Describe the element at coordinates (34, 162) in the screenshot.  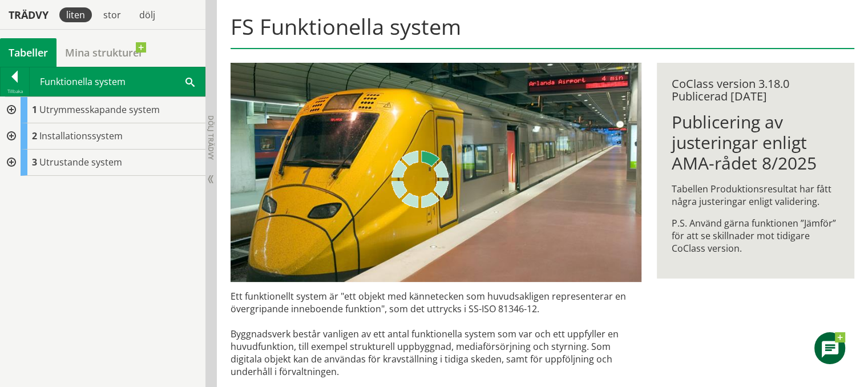
I see `span: 3` at that location.